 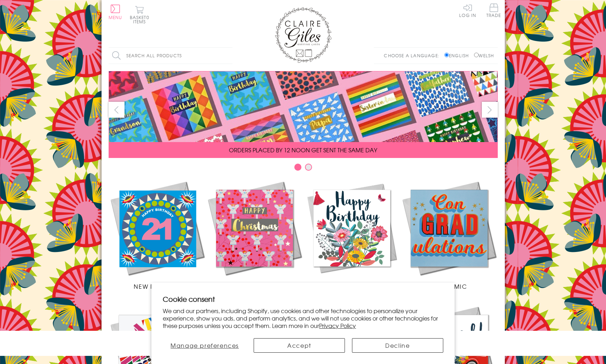 What do you see at coordinates (413, 55) in the screenshot?
I see `p: Choose a language:` at bounding box center [413, 55].